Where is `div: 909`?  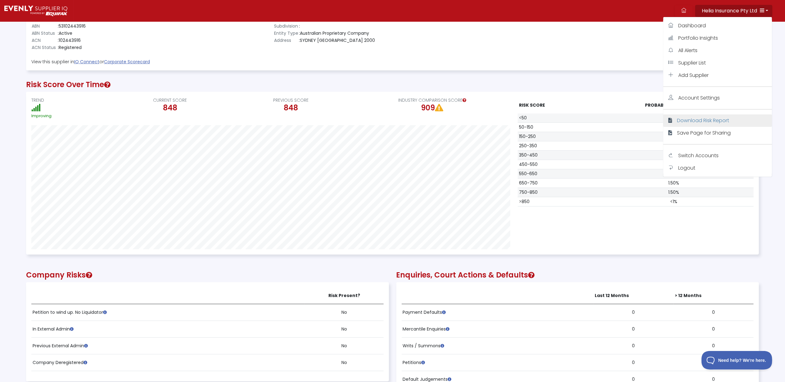 div: 909 is located at coordinates (432, 108).